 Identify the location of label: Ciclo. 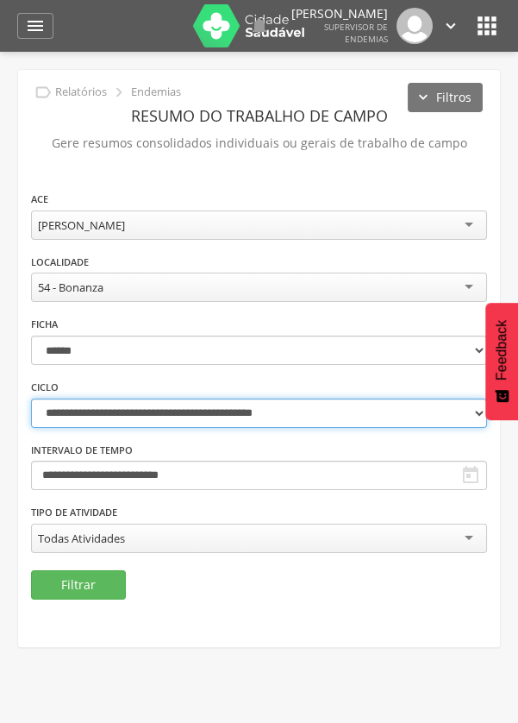
(45, 387).